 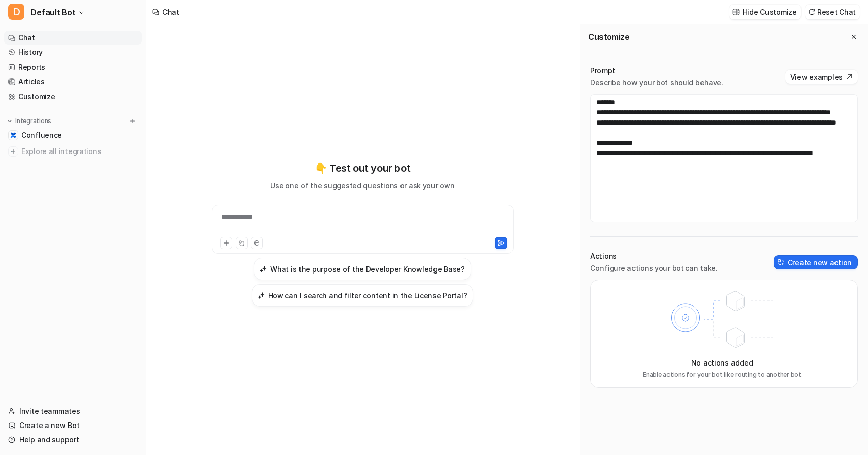 I want to click on button: Create new action, so click(x=816, y=262).